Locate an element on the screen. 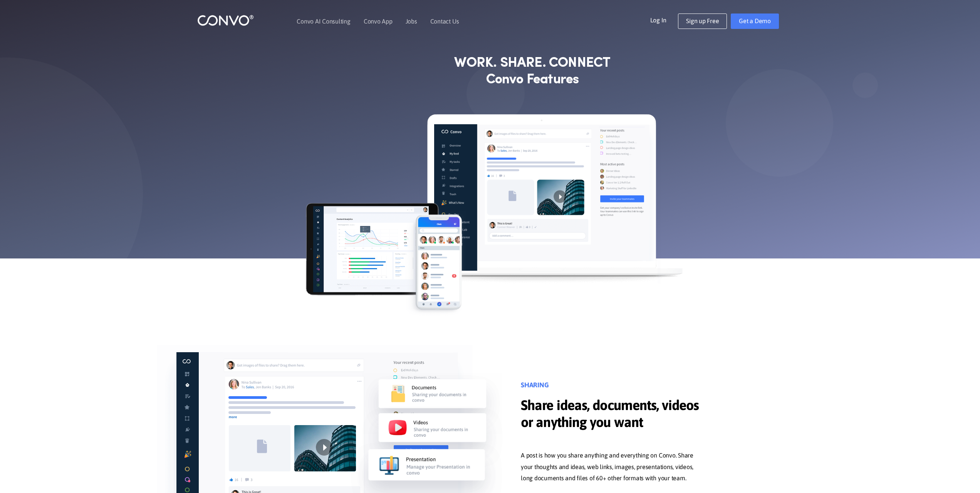 The width and height of the screenshot is (980, 493). strong: WORK. SHARE. CONNECT Convo Features is located at coordinates (532, 72).